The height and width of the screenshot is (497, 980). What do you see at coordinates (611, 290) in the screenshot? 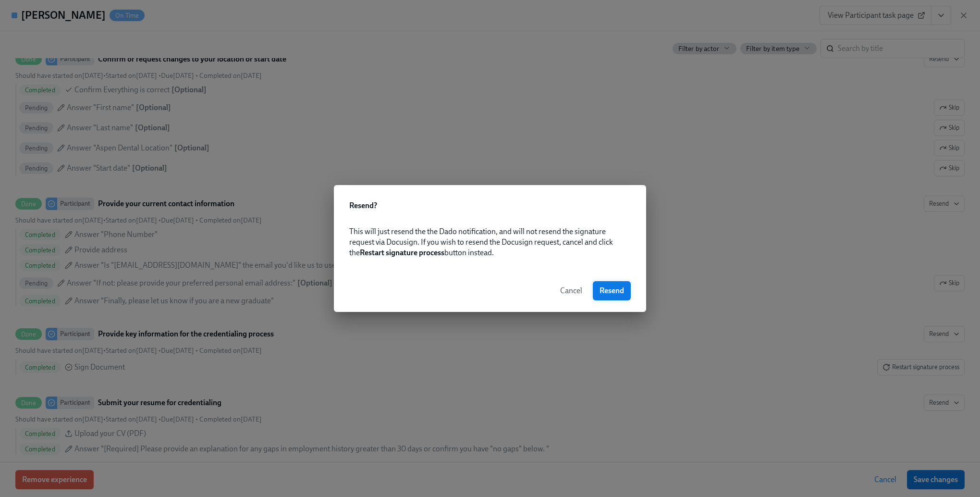
I see `span: Resend` at bounding box center [611, 290].